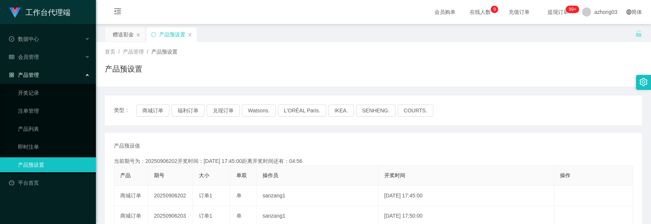 The image size is (651, 224). What do you see at coordinates (49, 183) in the screenshot?
I see `a: 图标: dashboard平台首页` at bounding box center [49, 183].